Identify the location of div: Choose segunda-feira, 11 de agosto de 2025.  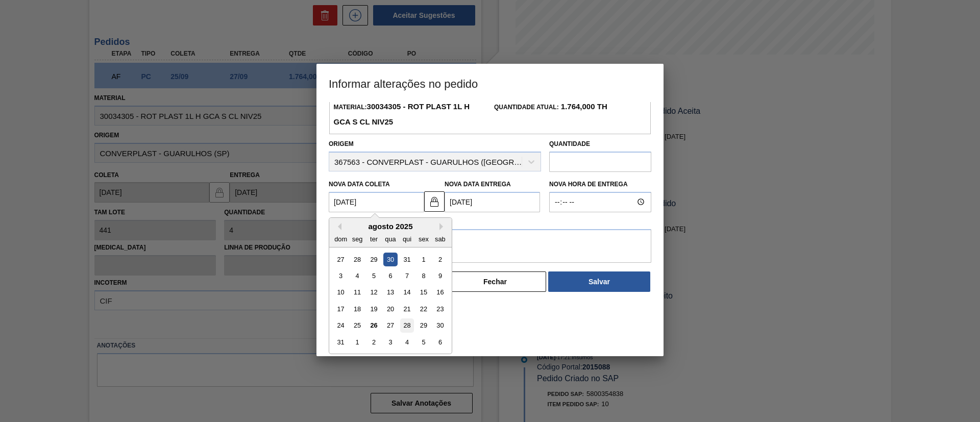
(358, 292).